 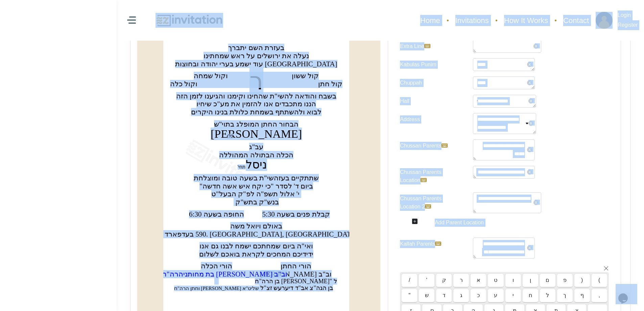 I want to click on text: ‏ י' אלול תשפ"ה לפ"ק הבעל"ט‏, so click(x=256, y=194).